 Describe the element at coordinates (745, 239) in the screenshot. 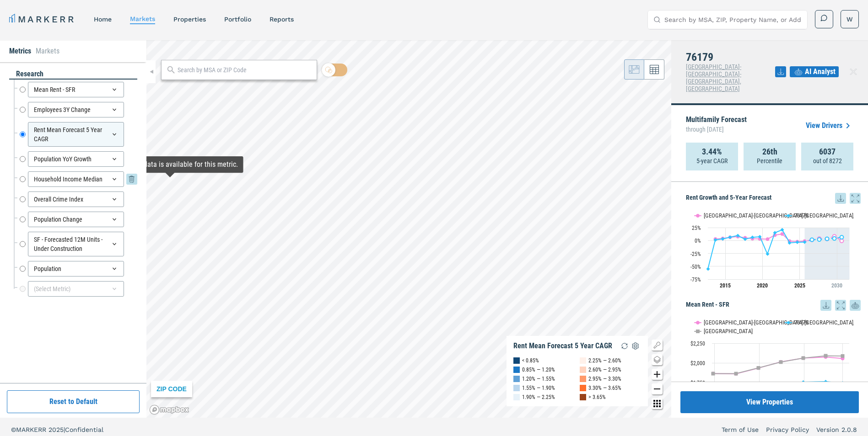

I see `path: Tuesday, 29 Aug, 17:00, 2.55. 76179.` at that location.